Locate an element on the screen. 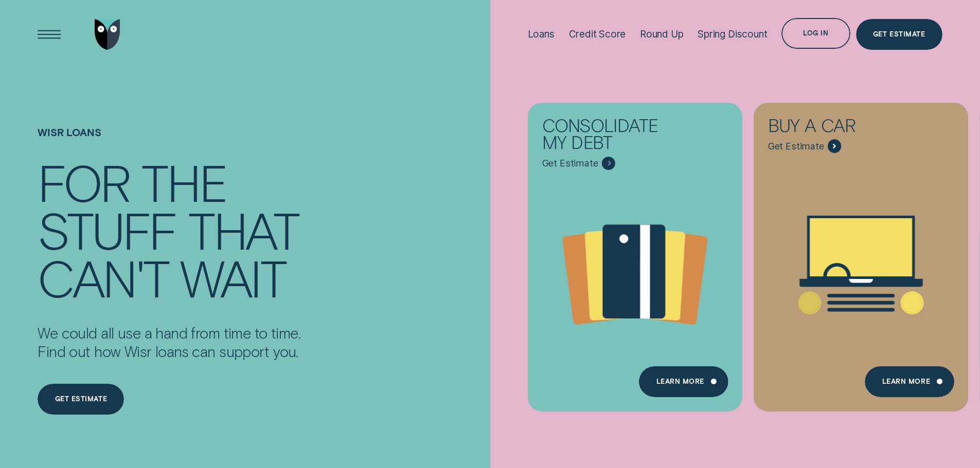 The width and height of the screenshot is (980, 468). div: can't is located at coordinates (103, 277).